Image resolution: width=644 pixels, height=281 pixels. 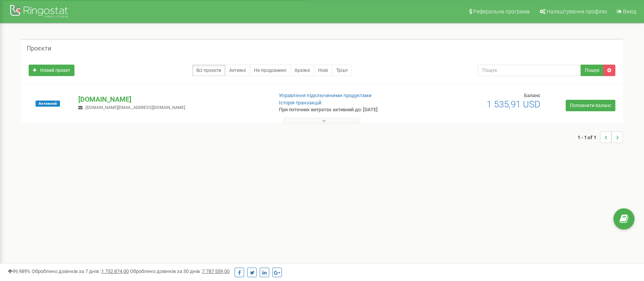 I want to click on input: Пошук, so click(x=529, y=70).